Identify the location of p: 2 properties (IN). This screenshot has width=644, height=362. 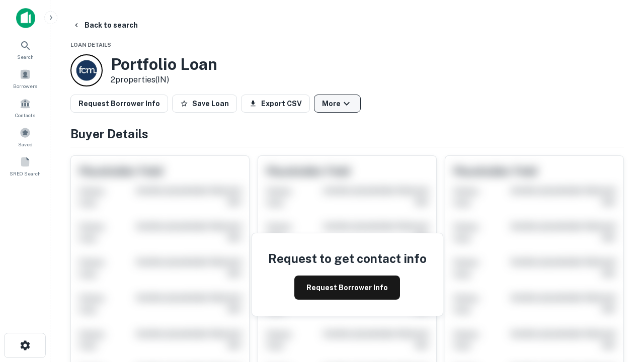
(164, 80).